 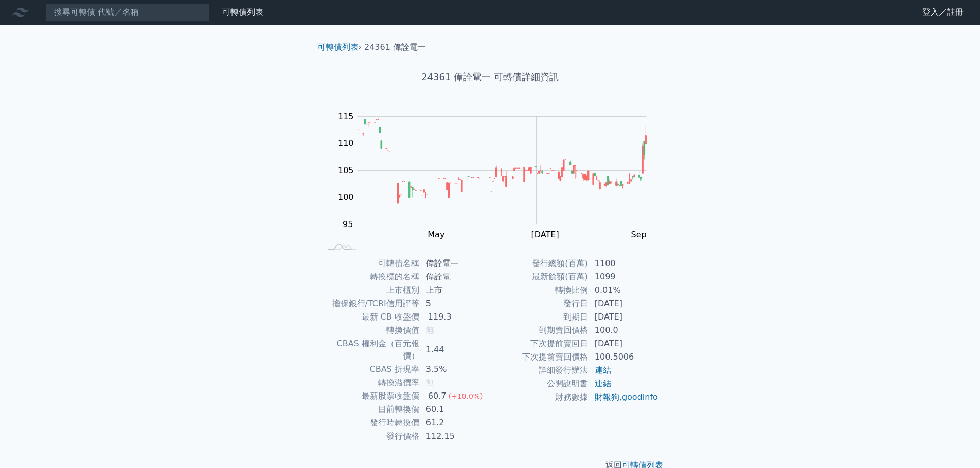 I want to click on tspan: 115, so click(x=345, y=116).